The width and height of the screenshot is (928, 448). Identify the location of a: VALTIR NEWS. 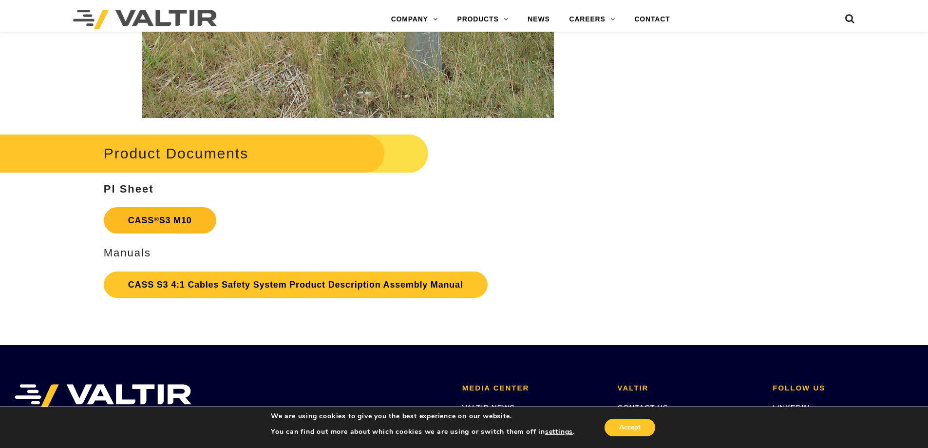
(489, 407).